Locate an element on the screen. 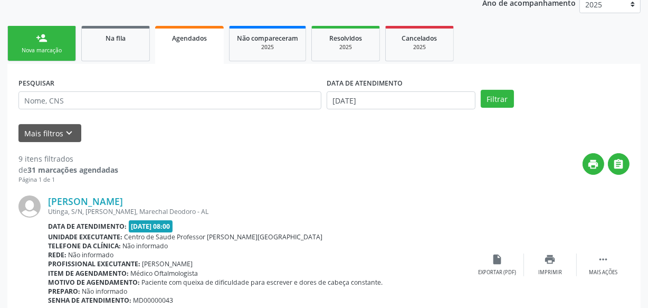 The height and width of the screenshot is (308, 648). label: DATA DE ATENDIMENTO is located at coordinates (365, 83).